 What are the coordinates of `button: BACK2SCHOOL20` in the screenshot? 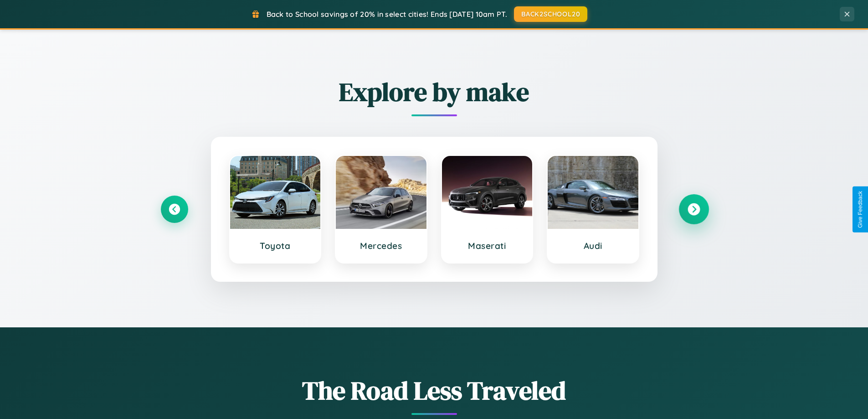 It's located at (550, 14).